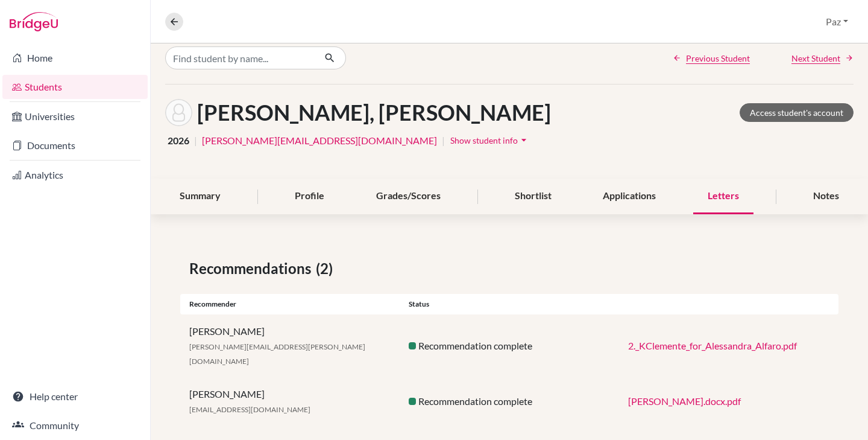  I want to click on span: Show student info, so click(485, 140).